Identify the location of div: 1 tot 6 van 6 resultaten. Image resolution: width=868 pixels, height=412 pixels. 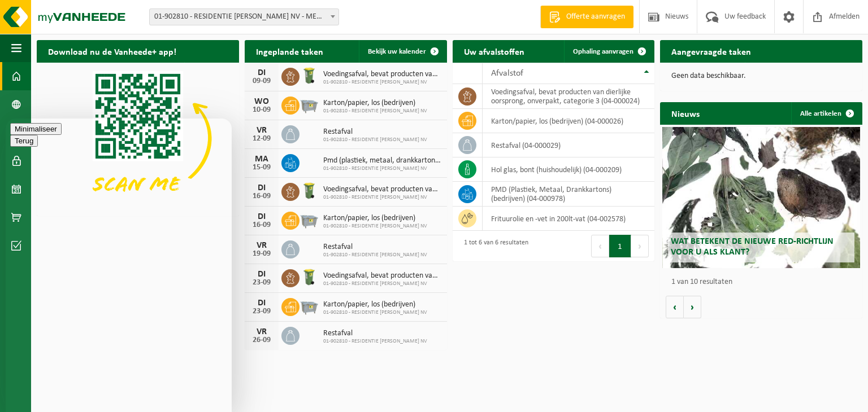
(494, 246).